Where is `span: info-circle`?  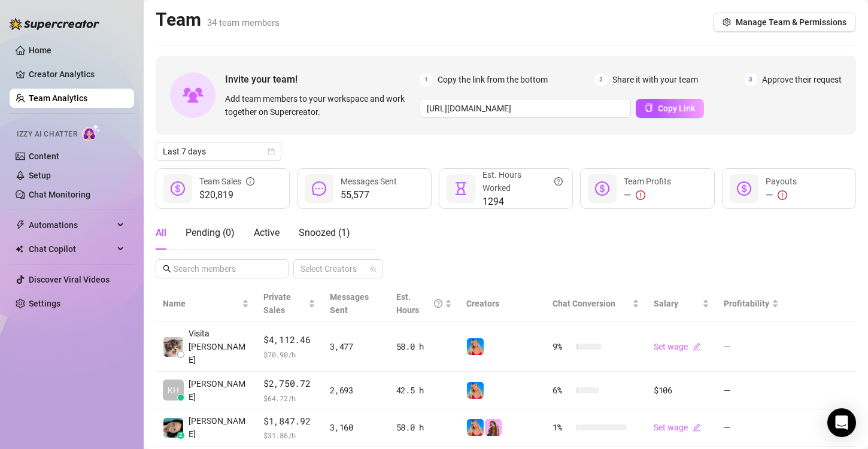
span: info-circle is located at coordinates (250, 181).